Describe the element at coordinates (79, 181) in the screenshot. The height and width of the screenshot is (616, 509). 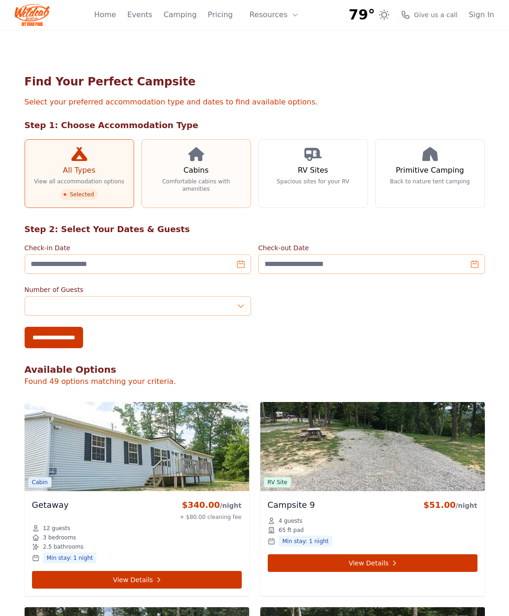
I see `p: View all accommodation options` at that location.